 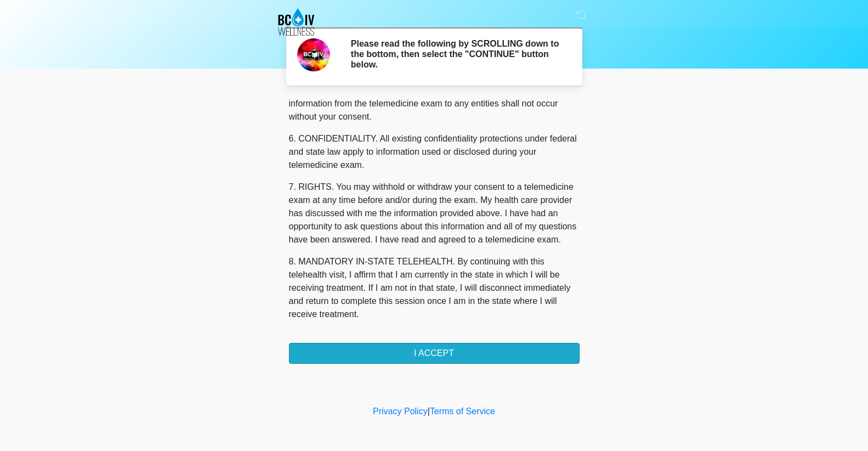 What do you see at coordinates (434, 152) in the screenshot?
I see `p: 6. CONFIDENTIALITY. All existing confidentiality protections under federal and state law apply to...` at bounding box center [434, 152].